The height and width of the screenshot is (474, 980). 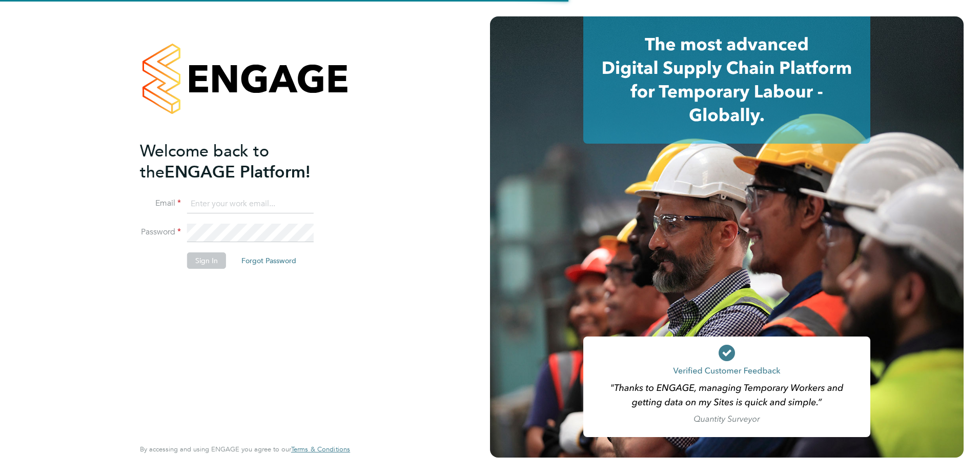 I want to click on a: Terms & Conditions, so click(x=320, y=449).